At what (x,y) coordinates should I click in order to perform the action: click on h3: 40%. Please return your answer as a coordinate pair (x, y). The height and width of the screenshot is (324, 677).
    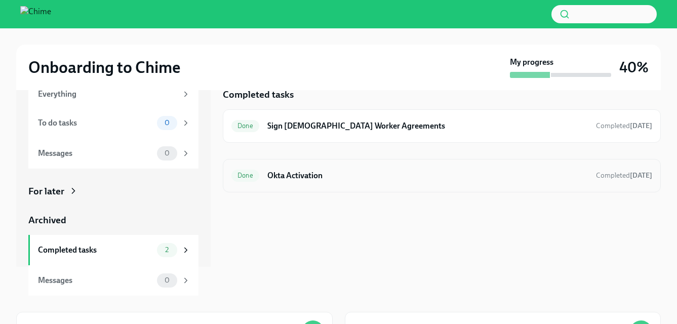
    Looking at the image, I should click on (634, 67).